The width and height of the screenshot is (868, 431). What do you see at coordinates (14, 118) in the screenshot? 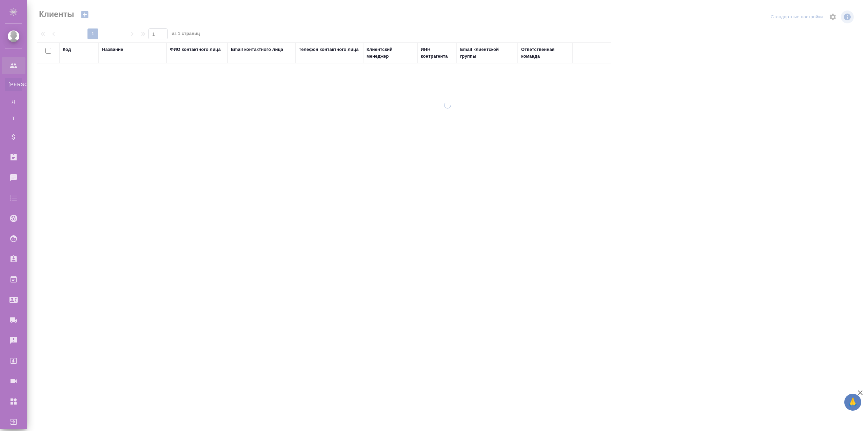
I see `span: Т` at bounding box center [14, 118].